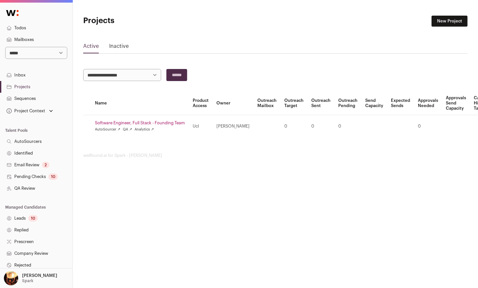  What do you see at coordinates (321, 103) in the screenshot?
I see `th: Outreach Sent` at bounding box center [321, 103].